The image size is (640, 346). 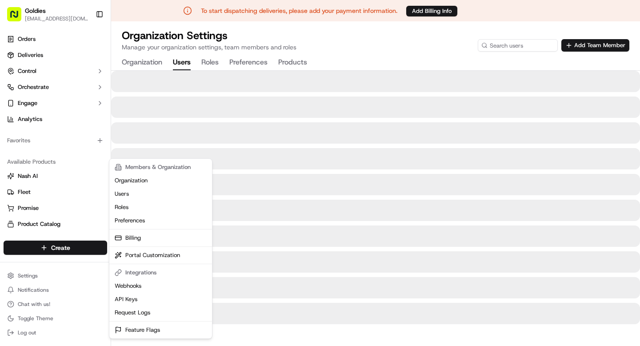 What do you see at coordinates (30, 119) in the screenshot?
I see `span: Analytics` at bounding box center [30, 119].